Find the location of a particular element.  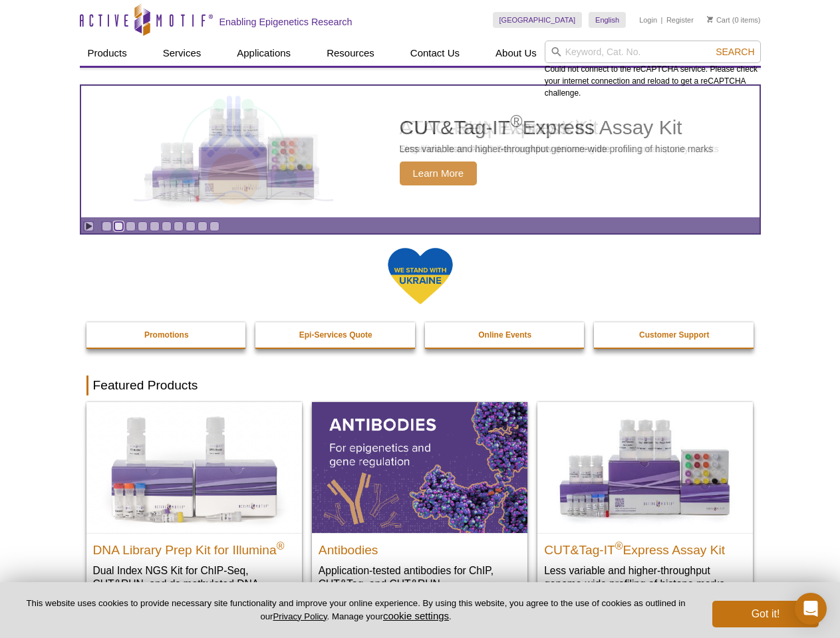

p: Less variable and higher-throughput genome-wide profiling of histone marks is located at coordinates (556, 149).